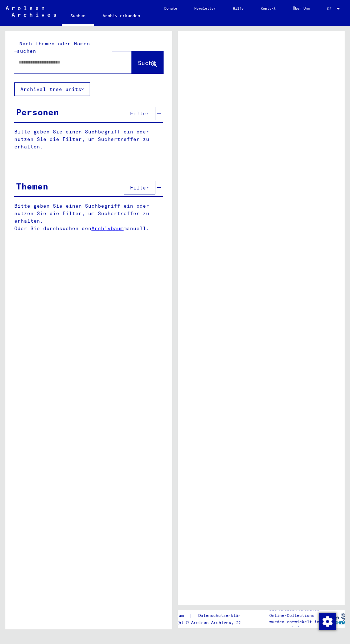 This screenshot has width=350, height=644. I want to click on div: Zustimmung ändern, so click(327, 621).